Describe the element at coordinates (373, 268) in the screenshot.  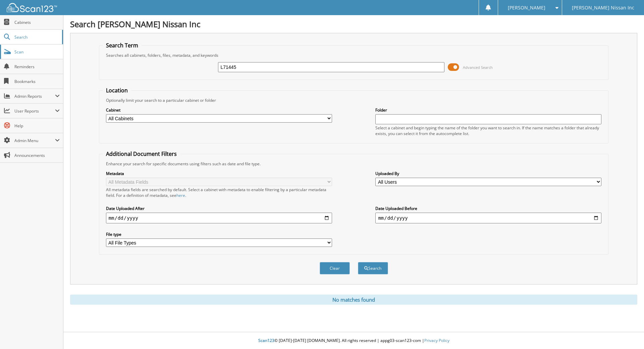
I see `button: Search` at that location.